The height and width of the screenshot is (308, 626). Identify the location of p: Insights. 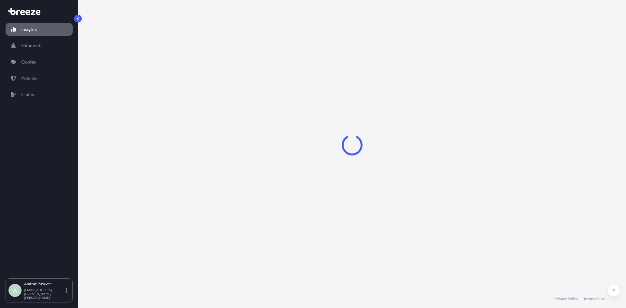
(29, 29).